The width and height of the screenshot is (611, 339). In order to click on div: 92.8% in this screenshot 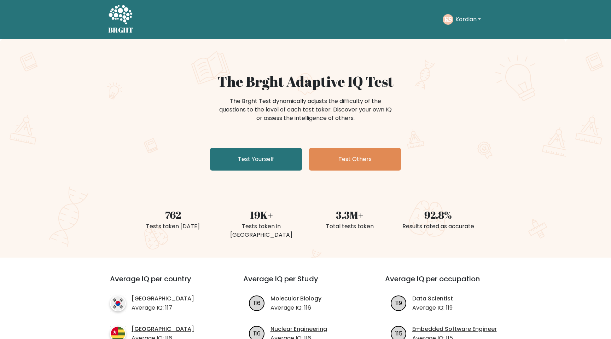, I will do `click(438, 215)`.